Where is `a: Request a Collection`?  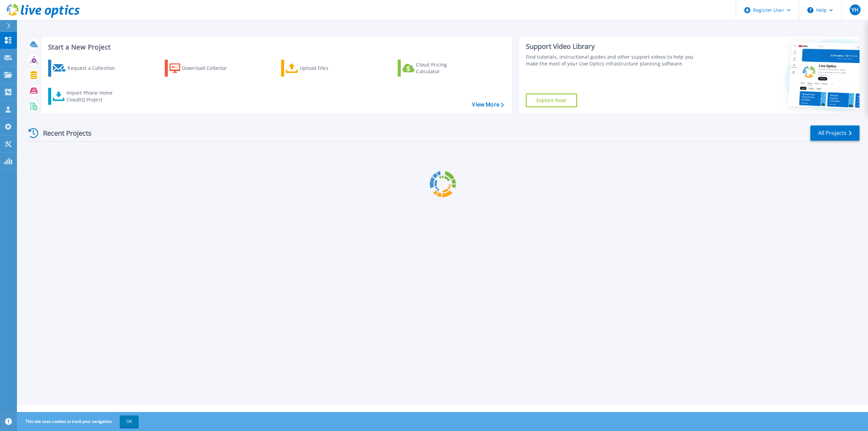
a: Request a Collection is located at coordinates (86, 68).